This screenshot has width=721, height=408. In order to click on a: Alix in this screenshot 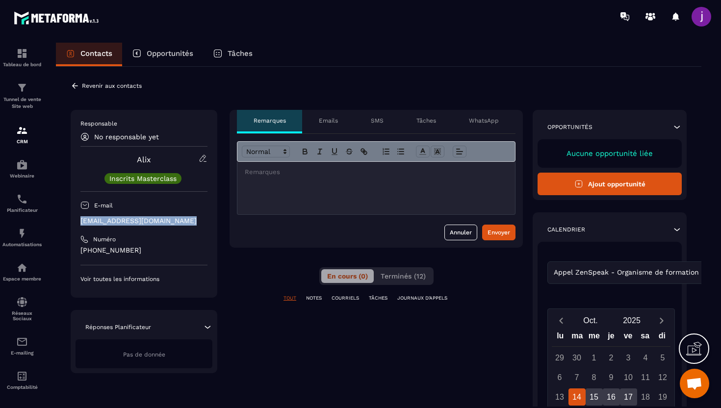, I will do `click(144, 159)`.